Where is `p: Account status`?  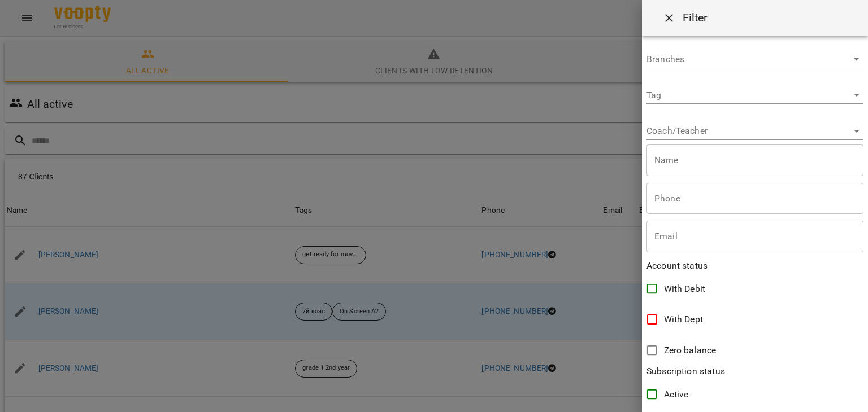 p: Account status is located at coordinates (755, 266).